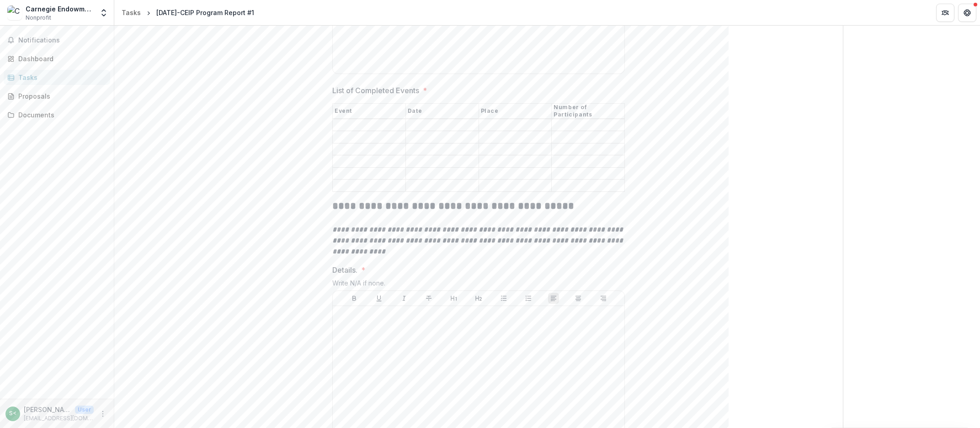 The height and width of the screenshot is (428, 980). Describe the element at coordinates (57, 96) in the screenshot. I see `a: Proposals` at that location.